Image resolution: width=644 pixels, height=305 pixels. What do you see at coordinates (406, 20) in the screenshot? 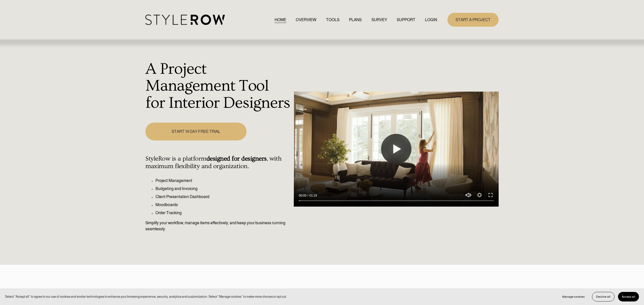
I see `a: folder dropdown` at bounding box center [406, 20].